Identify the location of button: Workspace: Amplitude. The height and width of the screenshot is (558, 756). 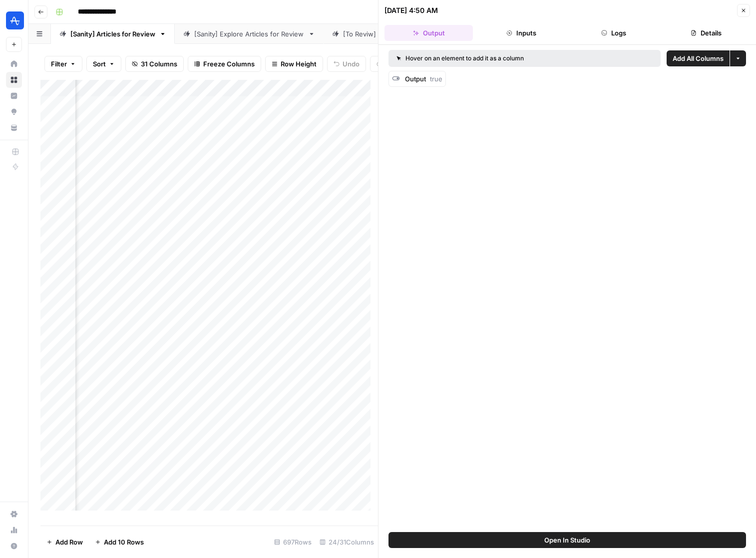
(14, 21).